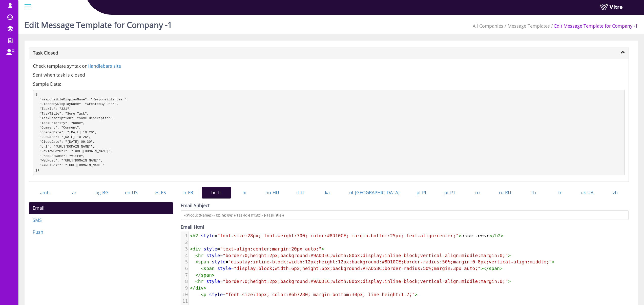 The height and width of the screenshot is (305, 644). I want to click on a: Email, so click(101, 208).